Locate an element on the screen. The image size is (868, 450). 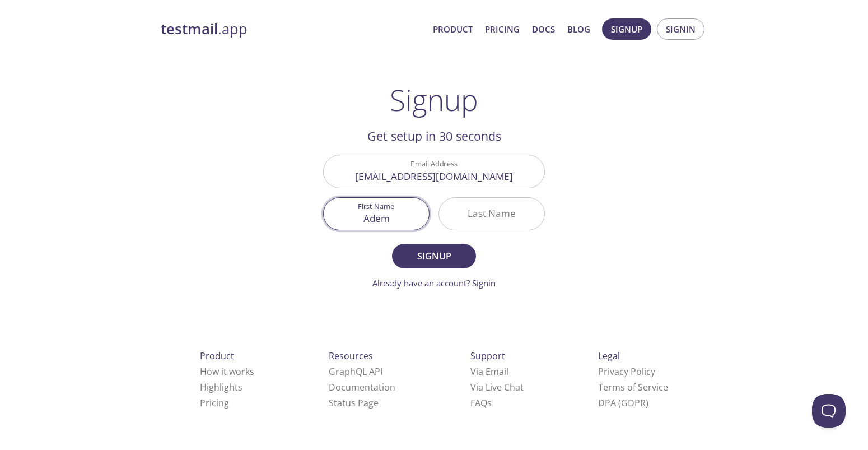
a: FAQ is located at coordinates (481, 403).